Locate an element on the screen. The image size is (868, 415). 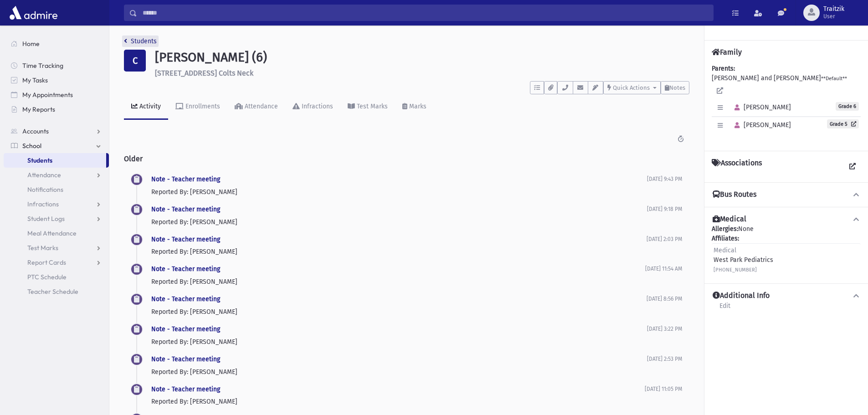
a: Meal Attendance is located at coordinates (56, 233).